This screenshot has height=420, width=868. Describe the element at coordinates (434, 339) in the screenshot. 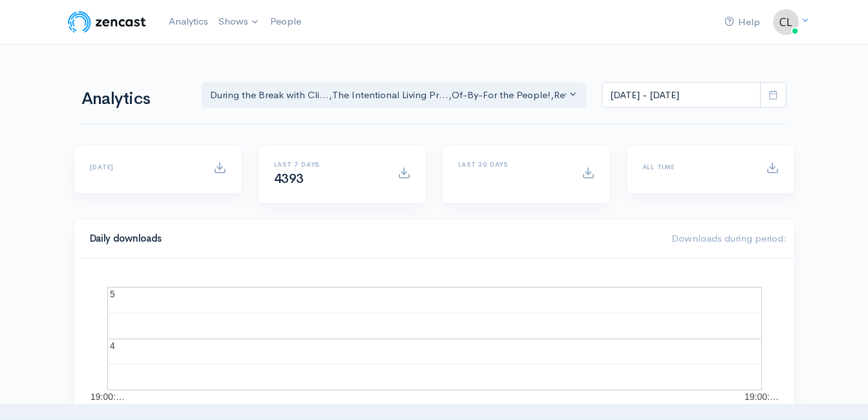

I see `div: A chart.` at that location.